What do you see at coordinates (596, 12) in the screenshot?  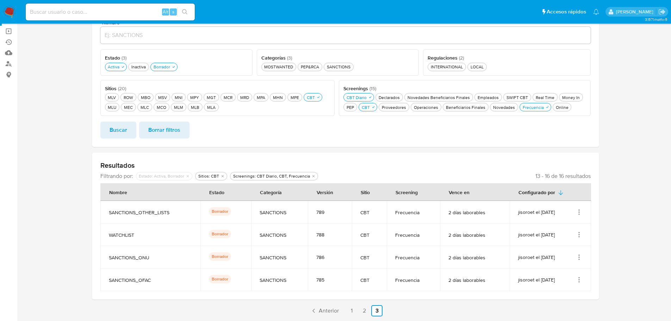 I see `a: Notificaciones` at bounding box center [596, 12].